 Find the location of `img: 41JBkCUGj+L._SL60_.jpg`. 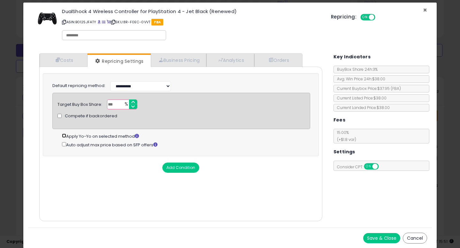

img: 41JBkCUGj+L._SL60_.jpg is located at coordinates (47, 19).